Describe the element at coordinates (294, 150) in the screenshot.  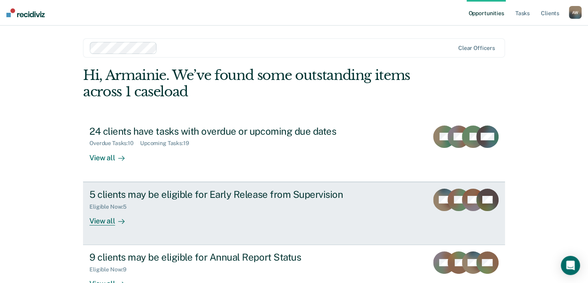
I see `a: 24 clients have tasks with overdue or upcoming due datesOverdue Tasks:10Upcoming Tasks:19View all` at that location.